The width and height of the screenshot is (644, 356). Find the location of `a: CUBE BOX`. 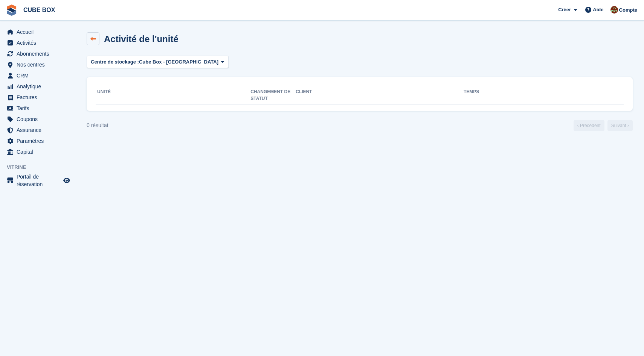

a: CUBE BOX is located at coordinates (39, 10).